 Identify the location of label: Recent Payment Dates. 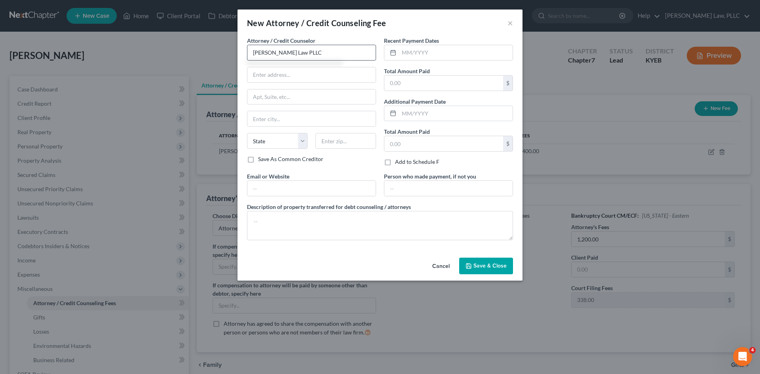
(411, 40).